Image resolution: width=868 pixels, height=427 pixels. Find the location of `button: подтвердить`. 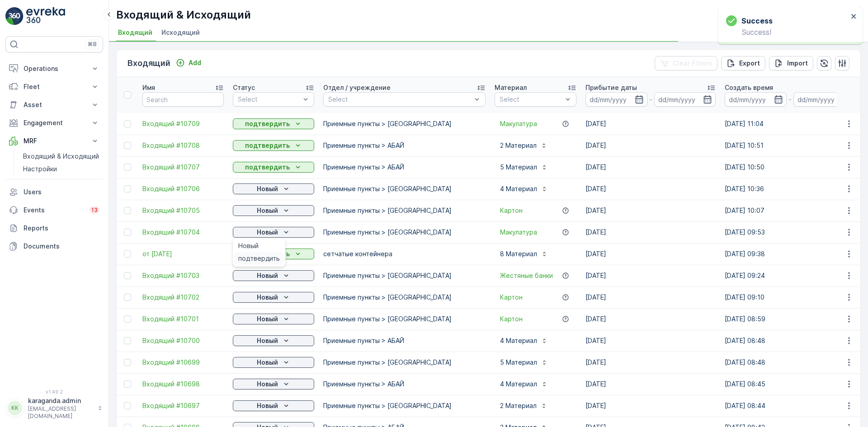

button: подтвердить is located at coordinates (273, 167).